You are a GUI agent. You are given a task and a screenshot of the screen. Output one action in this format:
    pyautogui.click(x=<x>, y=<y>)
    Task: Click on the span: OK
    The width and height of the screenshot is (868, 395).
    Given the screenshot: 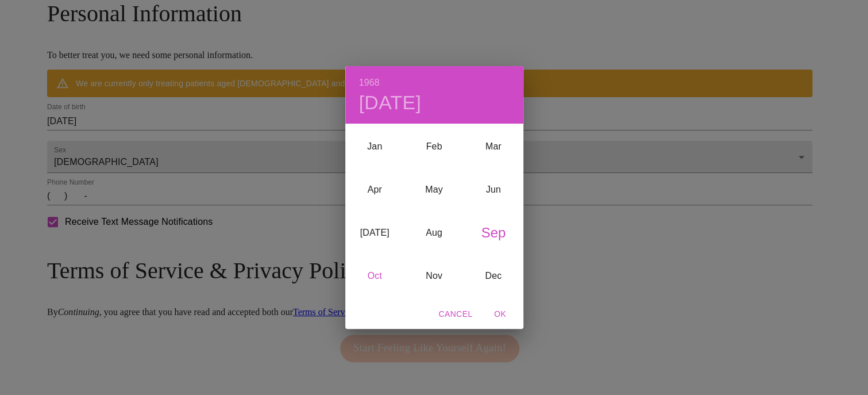 What is the action you would take?
    pyautogui.click(x=500, y=314)
    